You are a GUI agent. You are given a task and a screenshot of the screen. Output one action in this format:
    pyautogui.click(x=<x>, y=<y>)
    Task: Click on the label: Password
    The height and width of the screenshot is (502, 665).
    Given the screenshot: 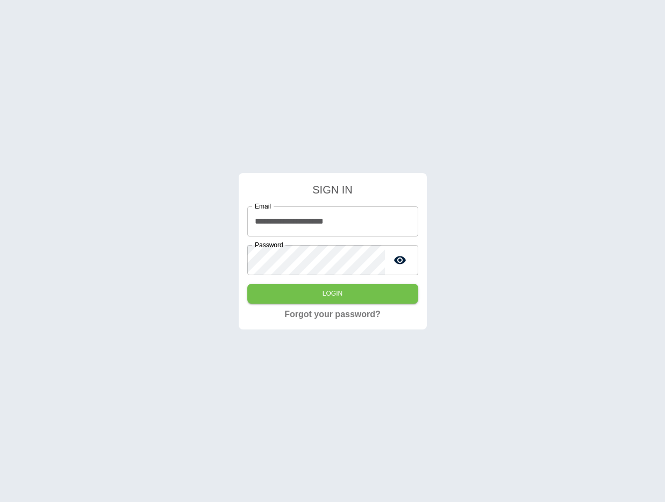 What is the action you would take?
    pyautogui.click(x=269, y=244)
    